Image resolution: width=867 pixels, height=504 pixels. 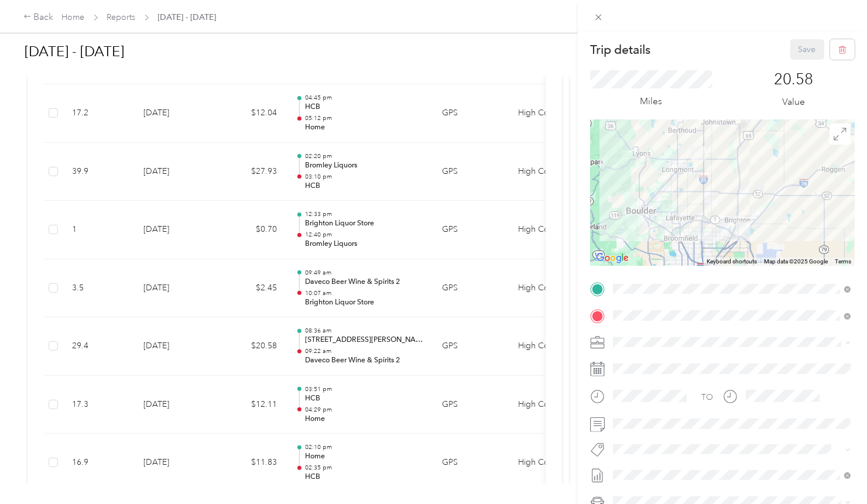 What do you see at coordinates (613, 258) in the screenshot?
I see `img: Google` at bounding box center [613, 258].